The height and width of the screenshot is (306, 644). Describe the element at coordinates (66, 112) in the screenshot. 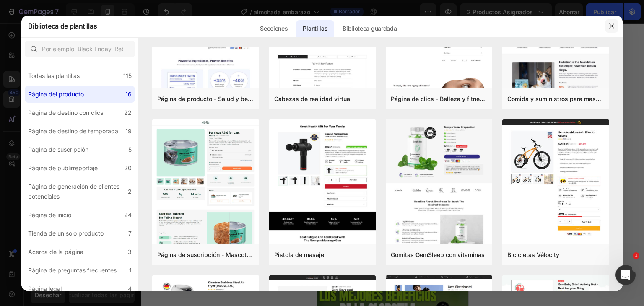

I see `font: Página de destino con clics` at that location.